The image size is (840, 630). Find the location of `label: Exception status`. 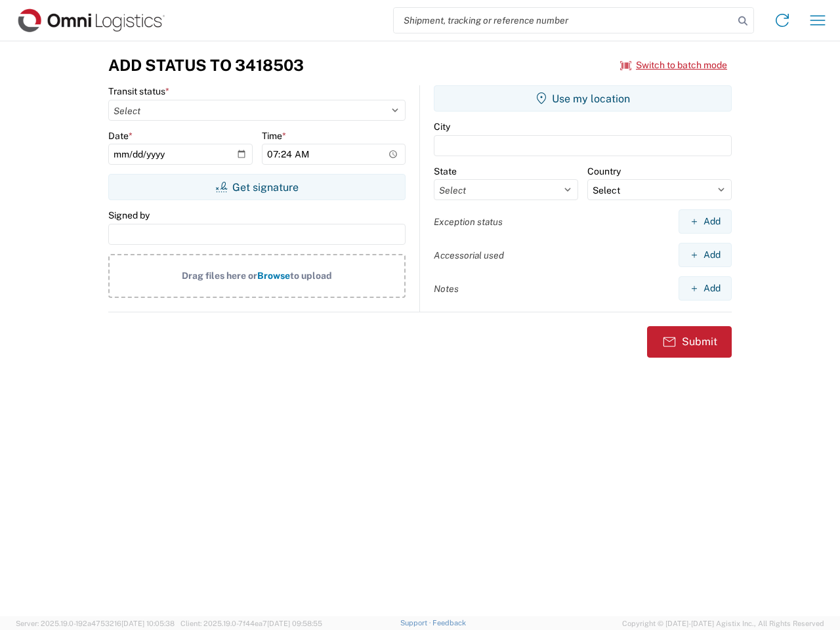

label: Exception status is located at coordinates (468, 222).